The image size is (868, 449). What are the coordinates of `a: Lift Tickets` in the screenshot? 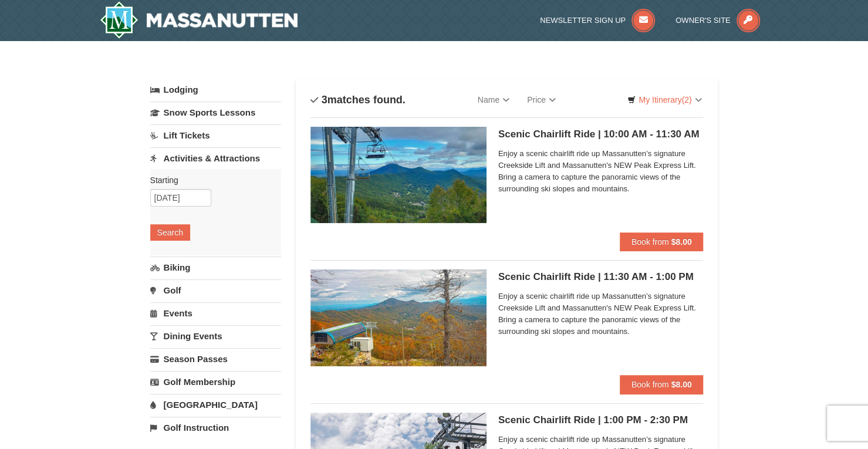 It's located at (215, 135).